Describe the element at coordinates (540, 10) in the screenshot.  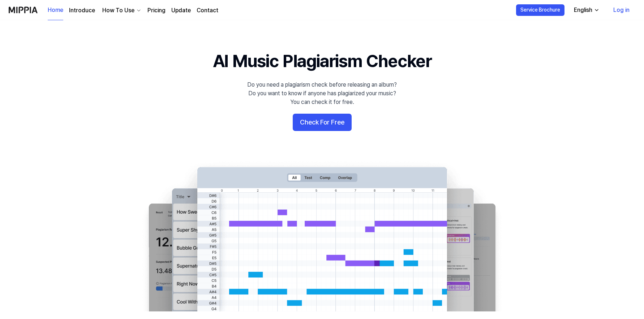
I see `button: Service Brochure` at that location.